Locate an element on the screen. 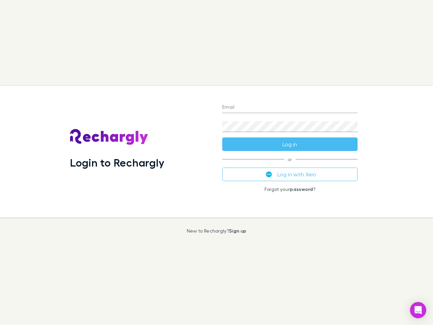 This screenshot has height=325, width=433. h1: Login to Rechargly is located at coordinates (117, 162).